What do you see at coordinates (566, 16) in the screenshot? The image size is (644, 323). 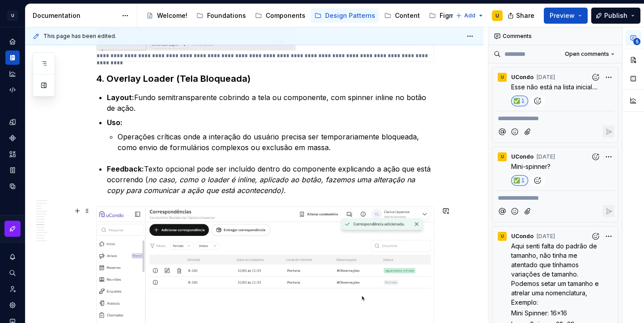 I see `button: Preview` at bounding box center [566, 16].